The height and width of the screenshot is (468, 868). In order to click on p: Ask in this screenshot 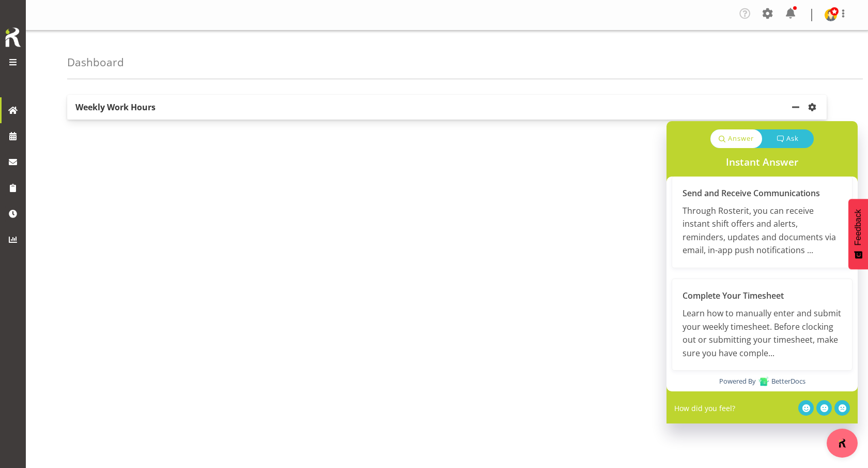, I will do `click(793, 138)`.